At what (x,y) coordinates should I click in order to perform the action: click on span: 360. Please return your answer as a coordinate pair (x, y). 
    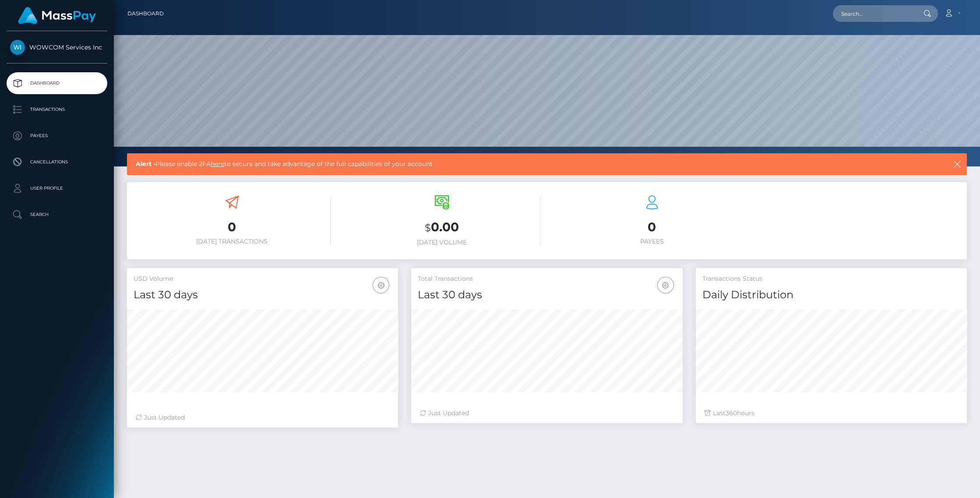
    Looking at the image, I should click on (731, 413).